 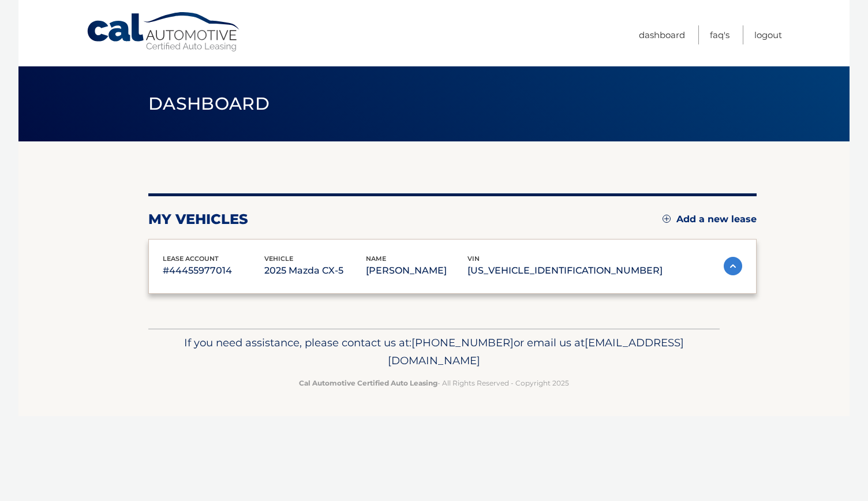 I want to click on a: Logout, so click(x=769, y=35).